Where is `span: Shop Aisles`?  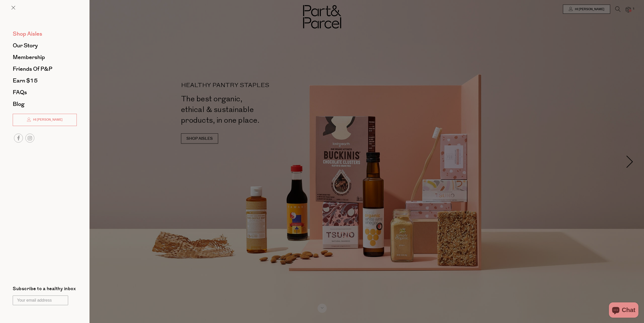 span: Shop Aisles is located at coordinates (28, 34).